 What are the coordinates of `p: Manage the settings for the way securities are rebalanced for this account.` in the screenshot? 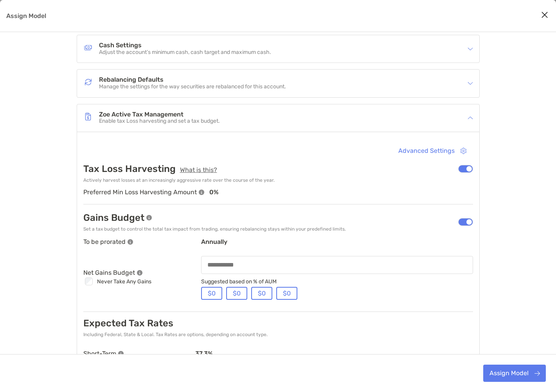 It's located at (192, 87).